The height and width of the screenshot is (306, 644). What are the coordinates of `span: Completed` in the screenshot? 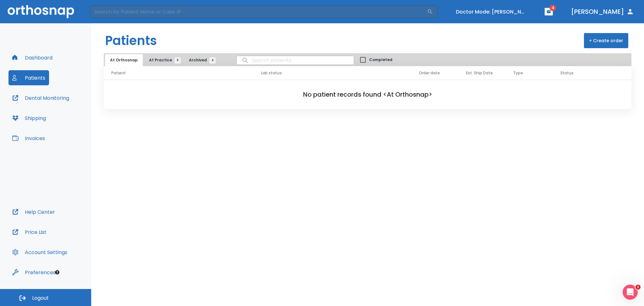 It's located at (381, 60).